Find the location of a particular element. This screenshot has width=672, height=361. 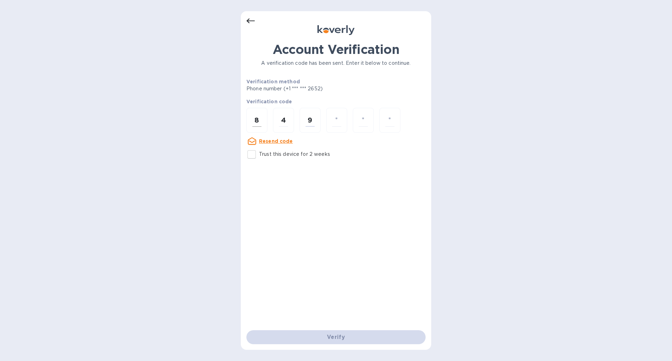

h1: Account Verification is located at coordinates (336, 49).